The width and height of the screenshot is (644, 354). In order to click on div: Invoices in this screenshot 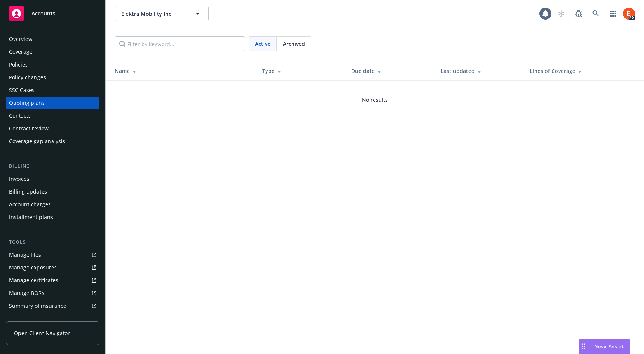, I will do `click(19, 179)`.